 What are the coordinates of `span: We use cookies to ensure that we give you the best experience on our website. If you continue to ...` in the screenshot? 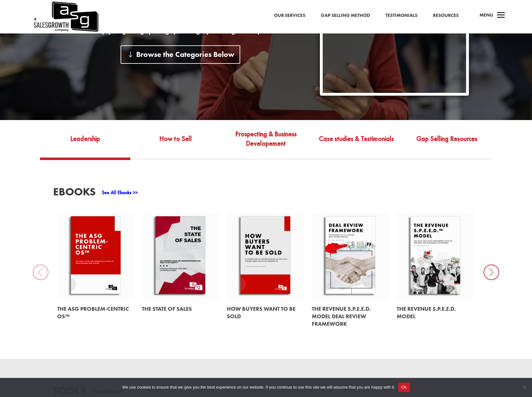 It's located at (258, 387).